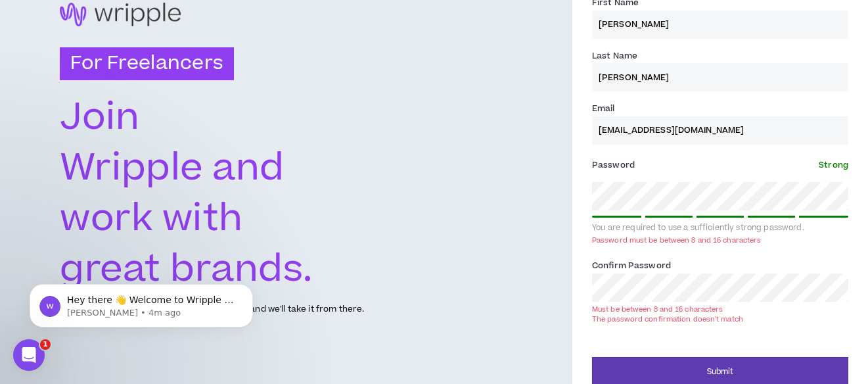 The height and width of the screenshot is (384, 868). Describe the element at coordinates (40, 50) in the screenshot. I see `img: Profile image for Morgan` at that location.